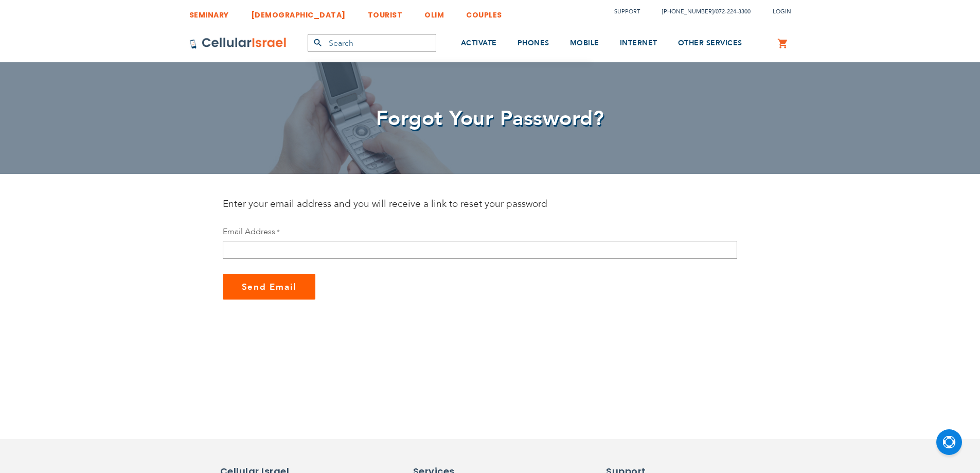 Image resolution: width=980 pixels, height=473 pixels. Describe the element at coordinates (251, 232) in the screenshot. I see `label: Email Address` at that location.